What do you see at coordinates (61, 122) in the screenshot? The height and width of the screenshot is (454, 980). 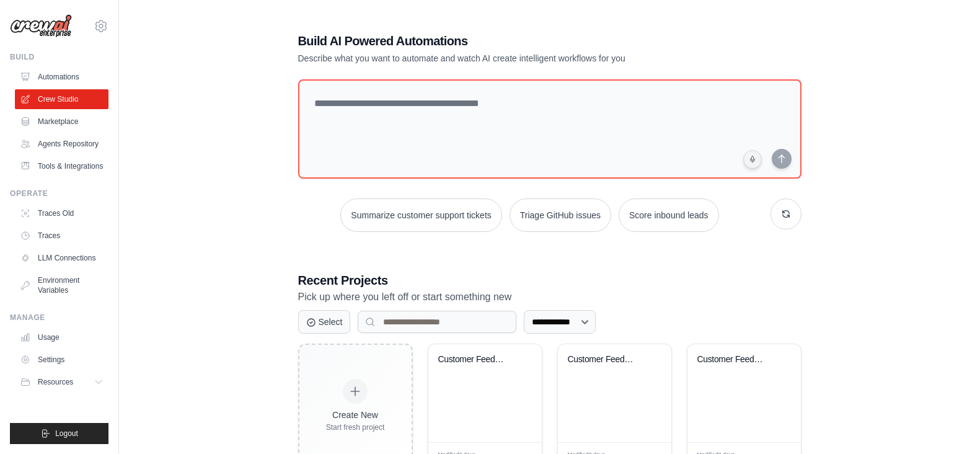 I see `a: Marketplace` at bounding box center [61, 122].